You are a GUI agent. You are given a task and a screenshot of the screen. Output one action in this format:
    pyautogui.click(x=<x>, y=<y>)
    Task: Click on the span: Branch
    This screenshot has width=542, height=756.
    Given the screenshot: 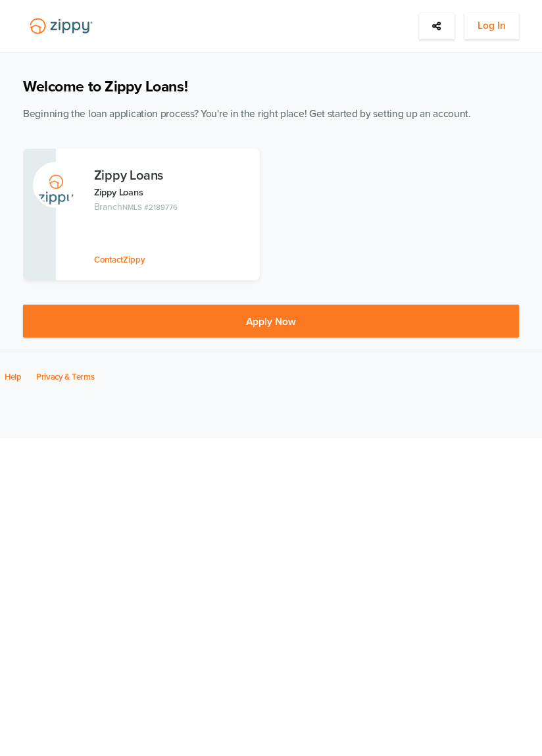 What is the action you would take?
    pyautogui.click(x=109, y=206)
    